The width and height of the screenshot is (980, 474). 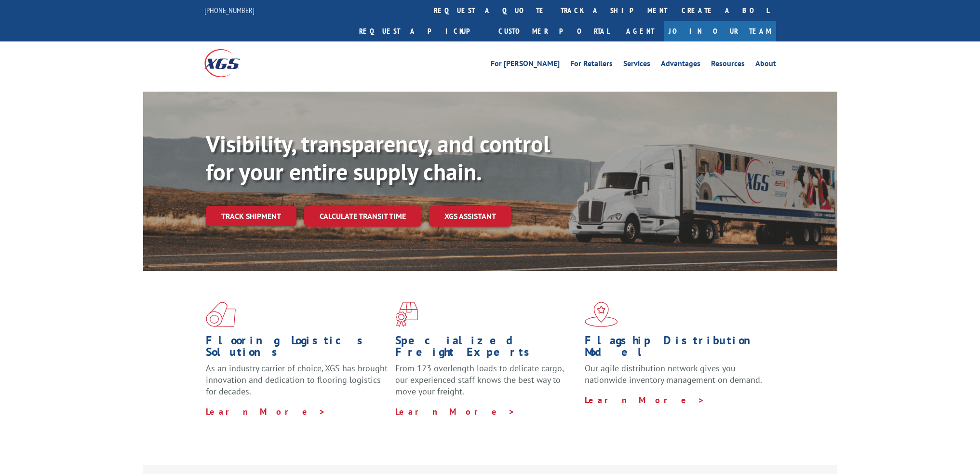 I want to click on a: Request a pickup, so click(x=421, y=31).